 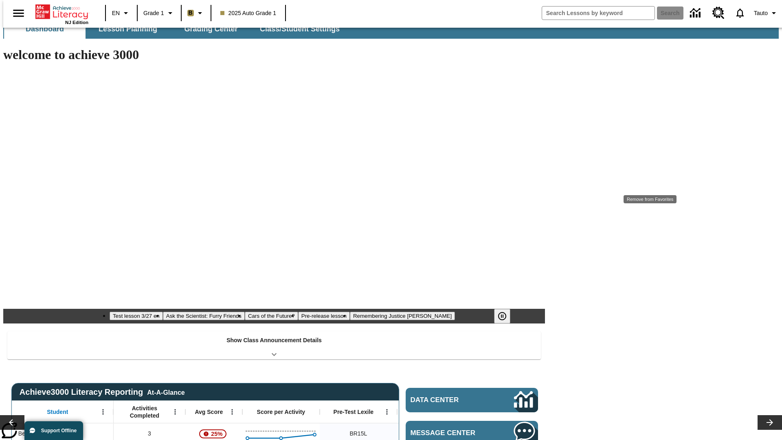 What do you see at coordinates (54, 431) in the screenshot?
I see `button: Support Offline` at bounding box center [54, 431].